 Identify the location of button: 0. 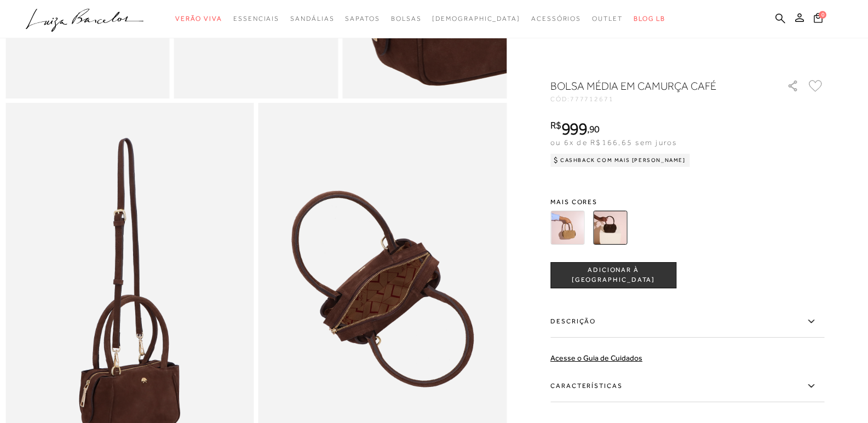
(818, 19).